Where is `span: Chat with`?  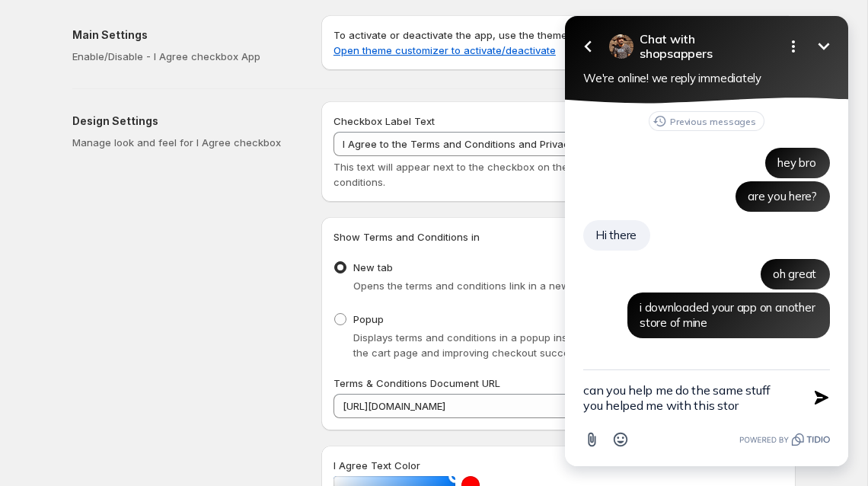 span: Chat with is located at coordinates (160, 39).